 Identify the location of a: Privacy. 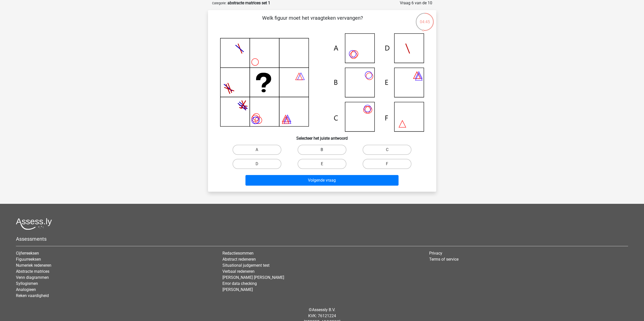
(436, 253).